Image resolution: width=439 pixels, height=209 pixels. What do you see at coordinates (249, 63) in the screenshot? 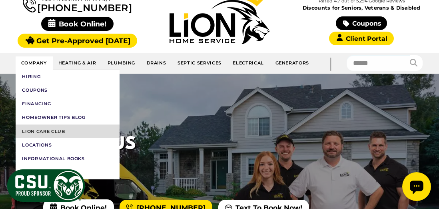
I see `a: Electrical` at bounding box center [249, 63].